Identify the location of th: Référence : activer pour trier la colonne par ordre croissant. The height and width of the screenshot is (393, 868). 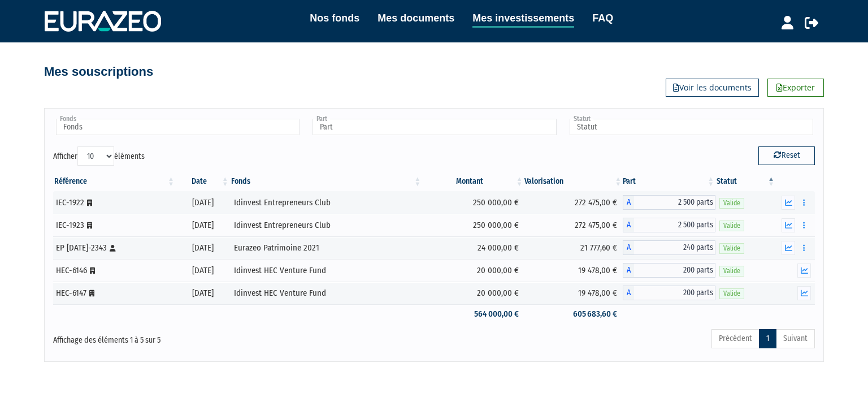
(114, 182).